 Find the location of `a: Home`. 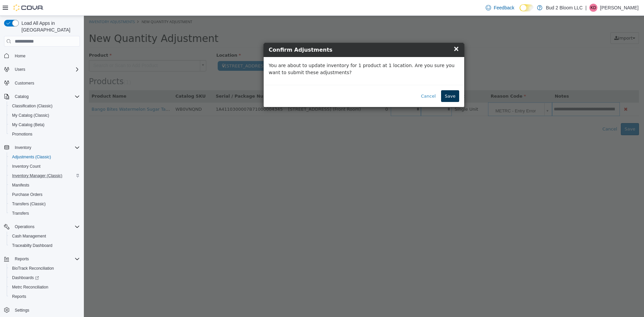

a: Home is located at coordinates (20, 56).